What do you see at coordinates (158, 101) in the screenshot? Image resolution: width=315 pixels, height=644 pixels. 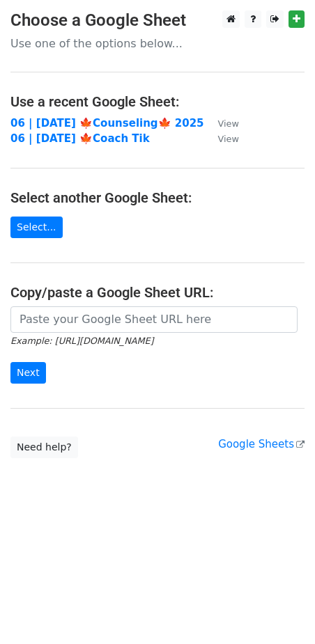 I see `h4: Use a recent Google Sheet:` at bounding box center [158, 101].